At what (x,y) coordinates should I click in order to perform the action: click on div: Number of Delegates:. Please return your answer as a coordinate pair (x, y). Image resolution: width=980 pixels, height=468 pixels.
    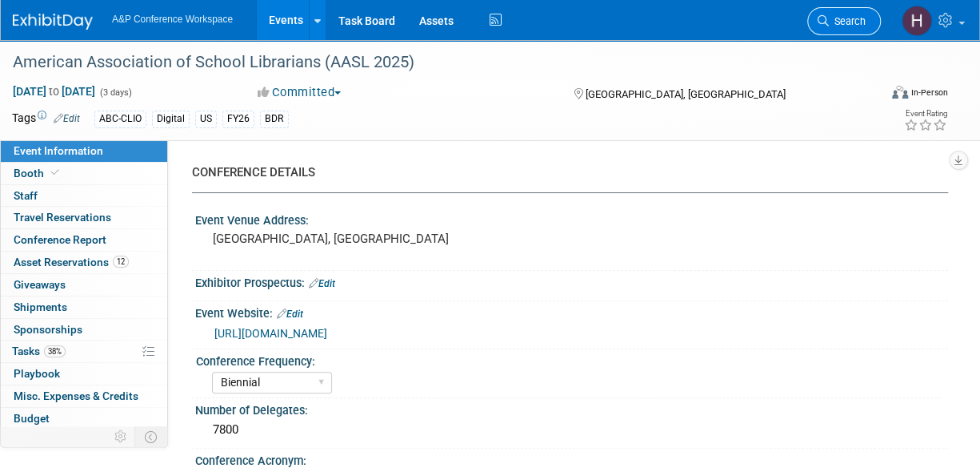
    Looking at the image, I should click on (571, 407).